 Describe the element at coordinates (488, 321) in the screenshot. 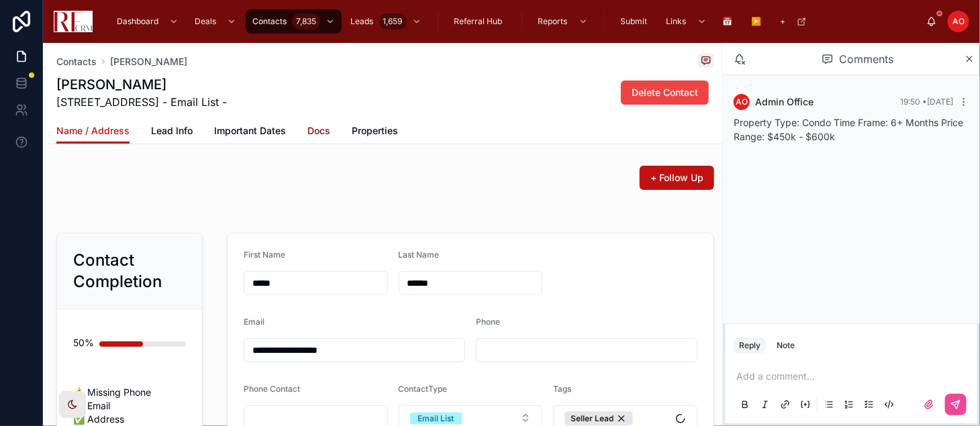

I see `span: Phone` at that location.